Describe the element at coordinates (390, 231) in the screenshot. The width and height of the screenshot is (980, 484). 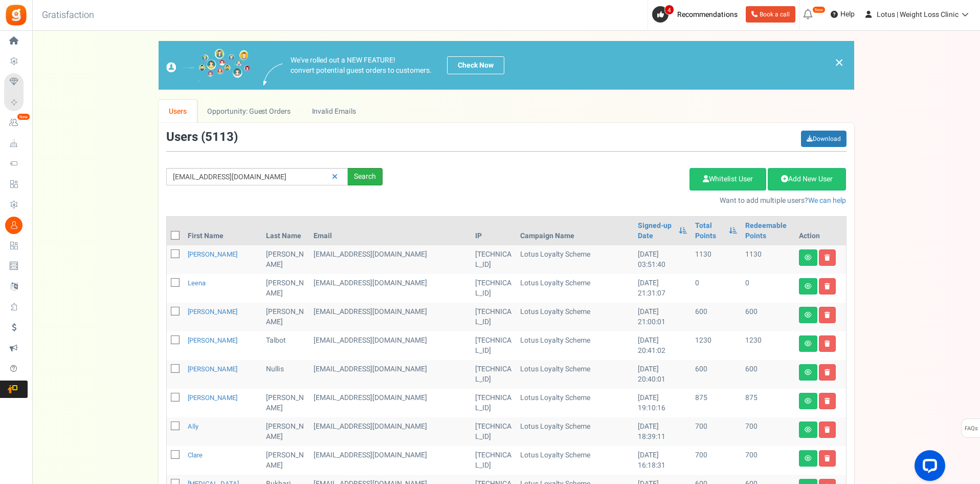
I see `th: Email` at that location.